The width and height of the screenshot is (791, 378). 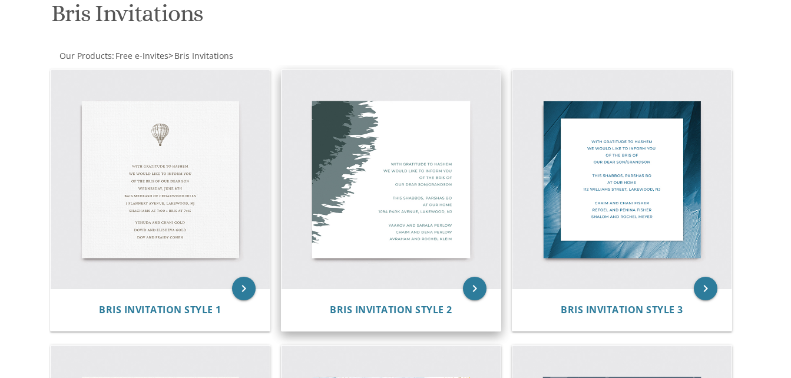 What do you see at coordinates (160, 310) in the screenshot?
I see `a: Bris Invitation Style 1` at bounding box center [160, 310].